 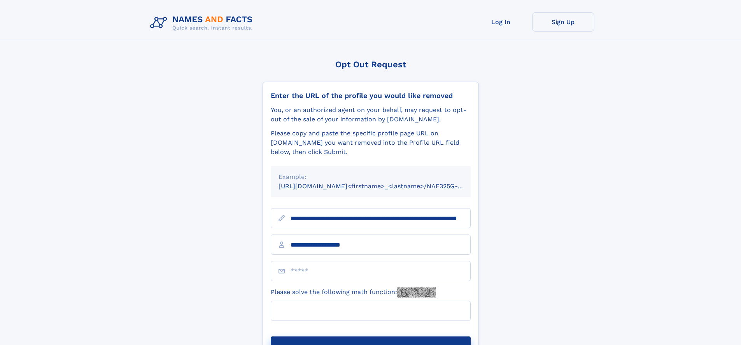 I want to click on div: Opt Out Request, so click(x=371, y=64).